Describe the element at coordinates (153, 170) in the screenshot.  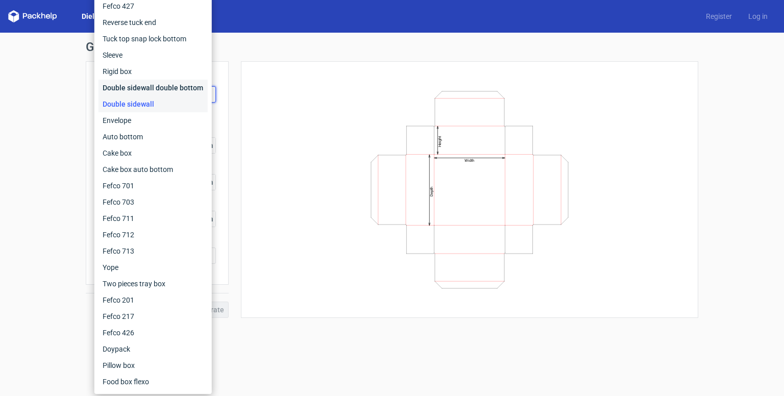
I see `div: Cake box auto bottom` at that location.